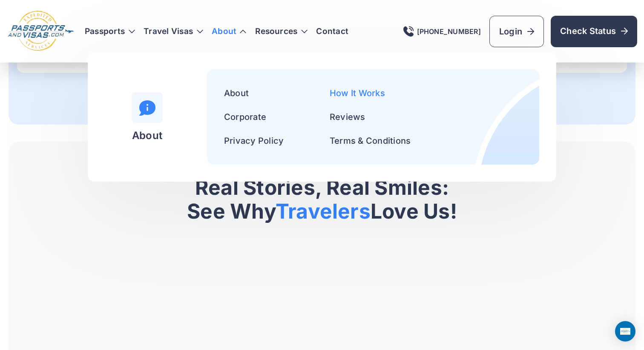 This screenshot has height=350, width=644. What do you see at coordinates (254, 141) in the screenshot?
I see `a: Privacy Policy` at bounding box center [254, 141].